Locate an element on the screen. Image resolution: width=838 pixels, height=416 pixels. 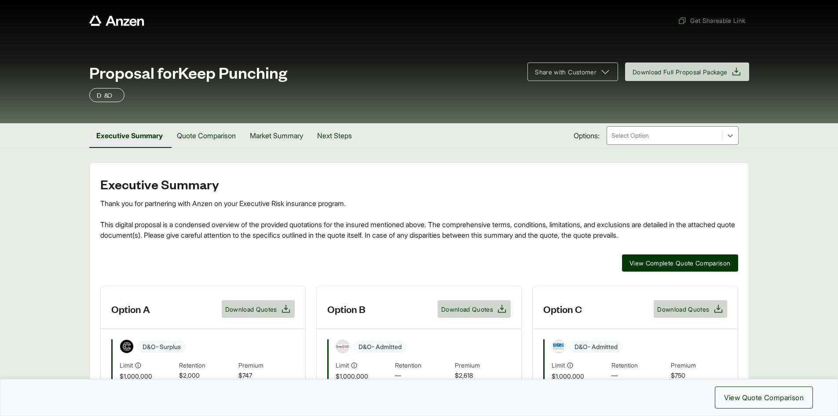
button: Market Summary is located at coordinates (276, 135).